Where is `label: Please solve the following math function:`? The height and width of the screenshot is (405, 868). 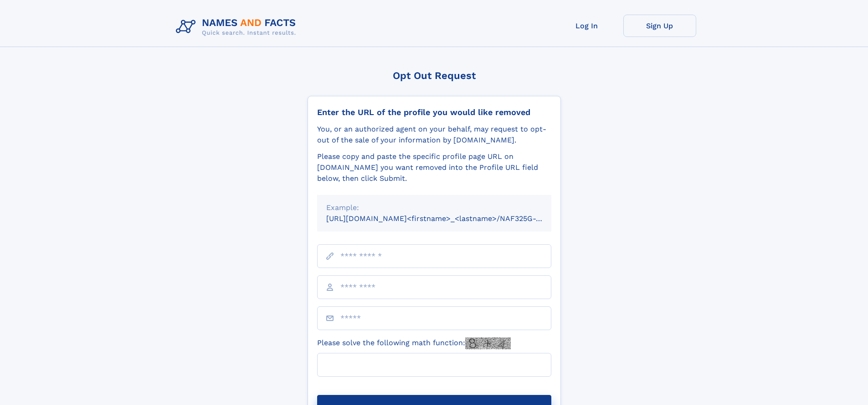
label: Please solve the following math function: is located at coordinates (414, 343).